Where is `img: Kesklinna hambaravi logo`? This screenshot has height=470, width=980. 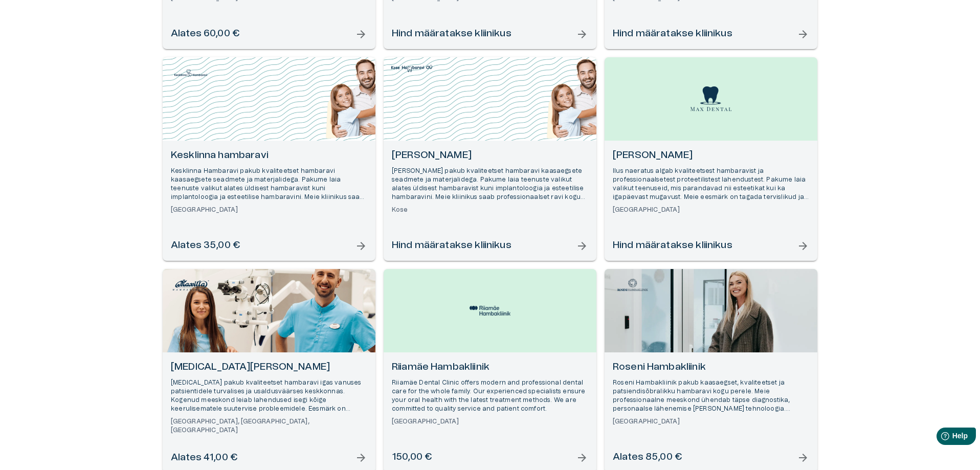
img: Kesklinna hambaravi logo is located at coordinates (190, 73).